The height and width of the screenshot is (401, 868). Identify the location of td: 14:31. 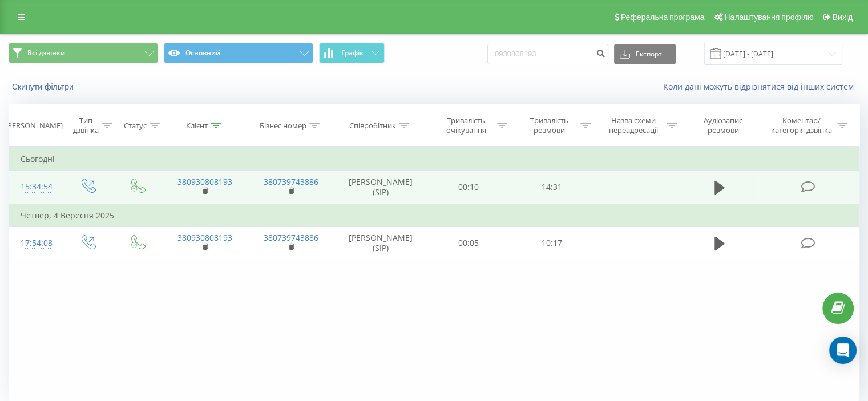
(551, 187).